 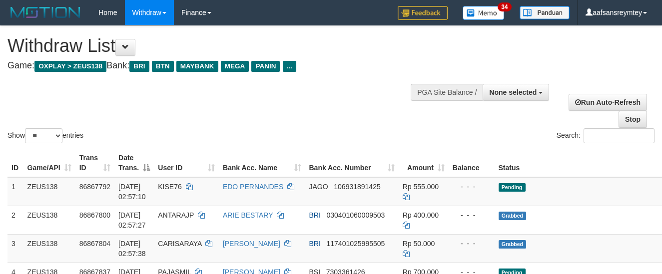 I want to click on span: Copy 030401060009503 to clipboard, so click(x=355, y=215).